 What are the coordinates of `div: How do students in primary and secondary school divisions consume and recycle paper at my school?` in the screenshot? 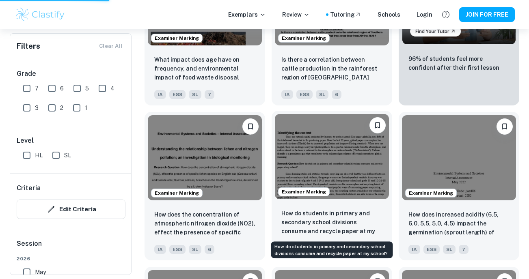 It's located at (332, 250).